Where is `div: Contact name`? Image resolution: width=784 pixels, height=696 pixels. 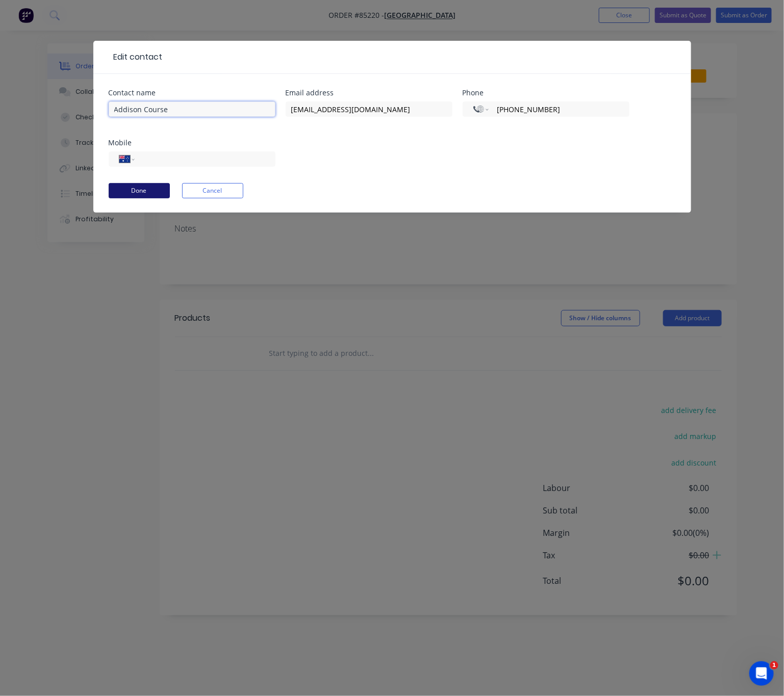 div: Contact name is located at coordinates (192, 93).